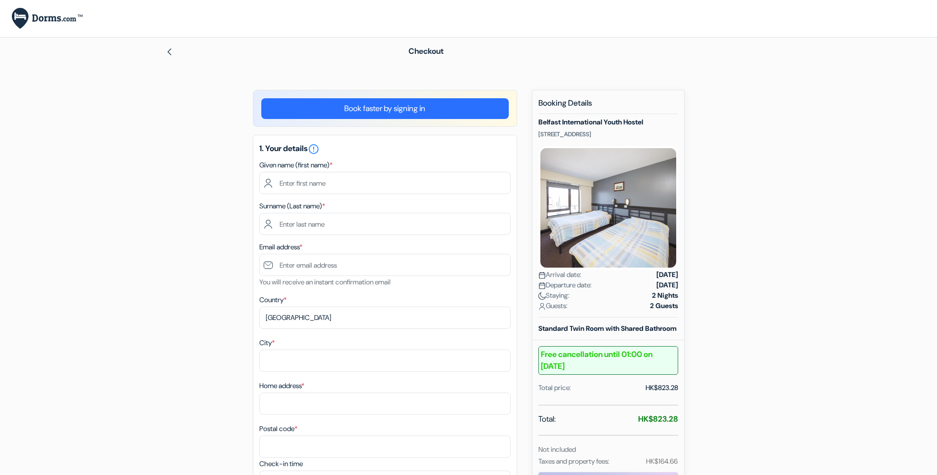 This screenshot has width=937, height=475. I want to click on img: left_arrow.svg, so click(169, 52).